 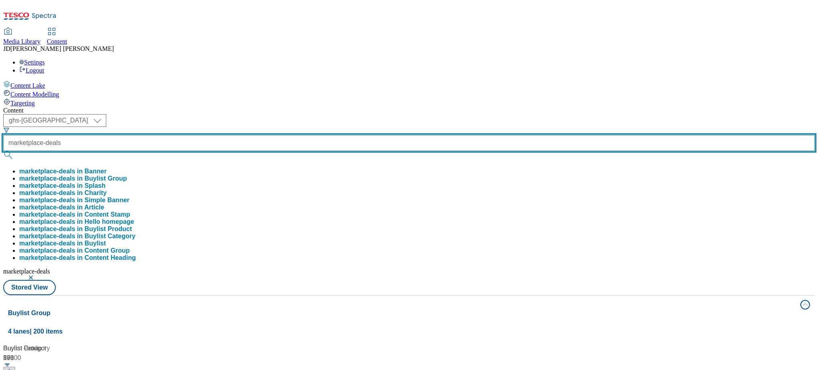 What do you see at coordinates (409, 85) in the screenshot?
I see `a: Content Lake` at bounding box center [409, 85].